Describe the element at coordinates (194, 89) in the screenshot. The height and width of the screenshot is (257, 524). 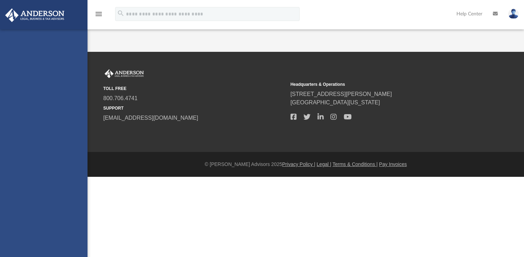
I see `small: TOLL FREE` at that location.